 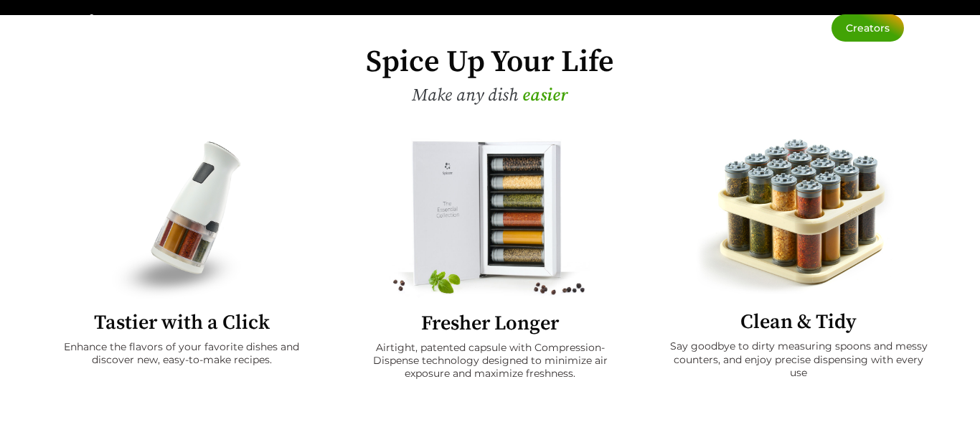 I want to click on img: A multi-compartment spice grinder containing various spices, with a sleek white and black design,..., so click(x=182, y=219).